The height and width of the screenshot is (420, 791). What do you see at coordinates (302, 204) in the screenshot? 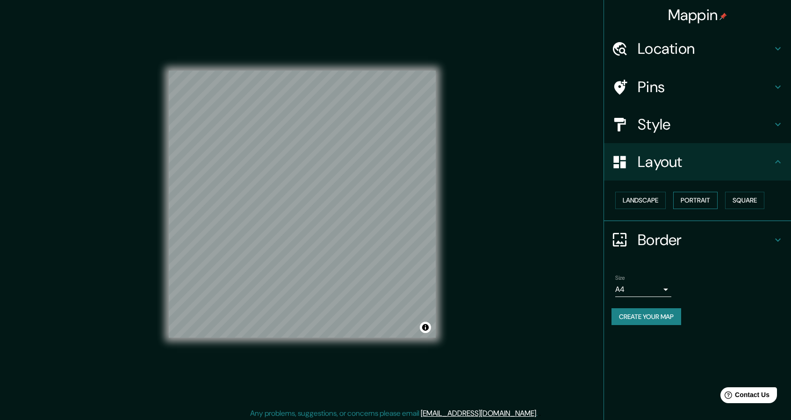
I see `canvas: Map` at bounding box center [302, 204].